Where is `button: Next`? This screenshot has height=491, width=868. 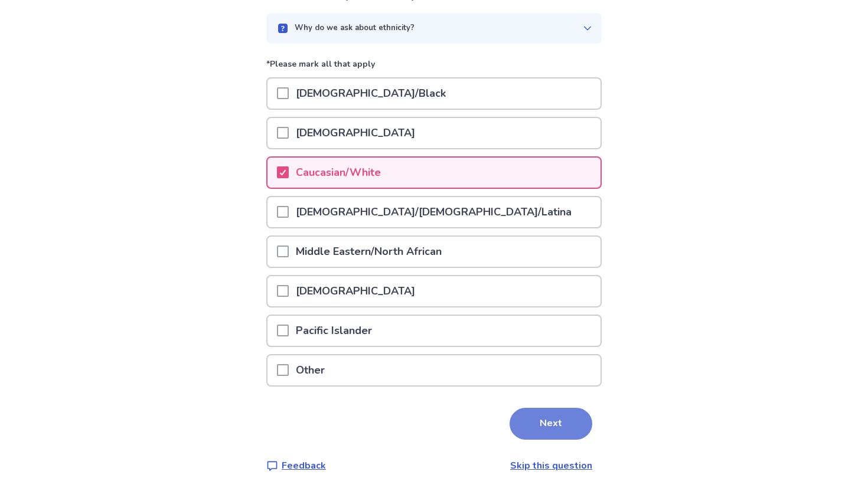 button: Next is located at coordinates (551, 423).